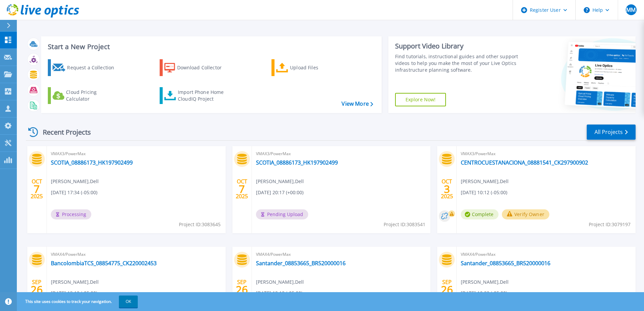 The width and height of the screenshot is (644, 311). I want to click on a: BancolombiaTCS_08854775_CK220002453, so click(104, 263).